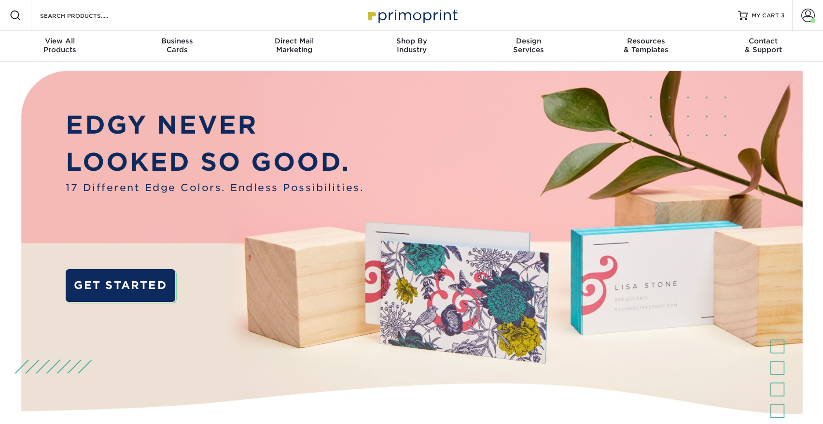 The height and width of the screenshot is (424, 823). Describe the element at coordinates (646, 45) in the screenshot. I see `div: & Templates` at that location.